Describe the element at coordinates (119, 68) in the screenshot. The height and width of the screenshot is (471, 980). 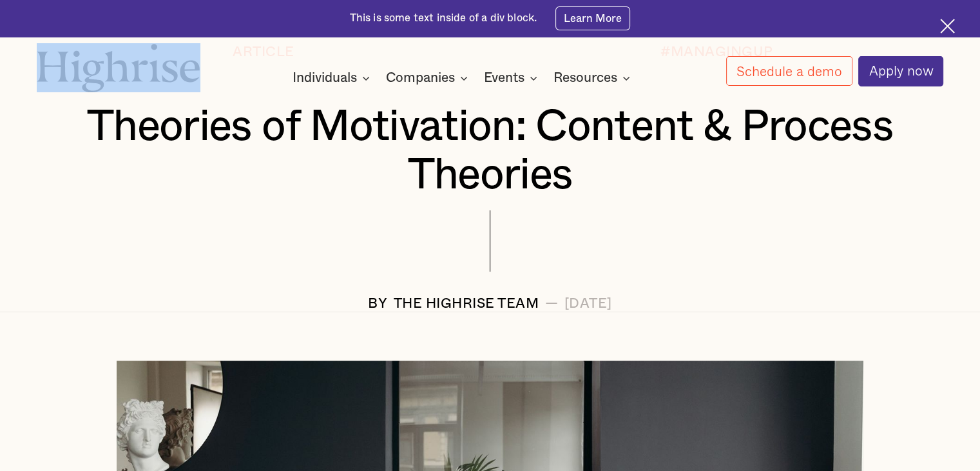
I see `img: Highrise logo` at that location.